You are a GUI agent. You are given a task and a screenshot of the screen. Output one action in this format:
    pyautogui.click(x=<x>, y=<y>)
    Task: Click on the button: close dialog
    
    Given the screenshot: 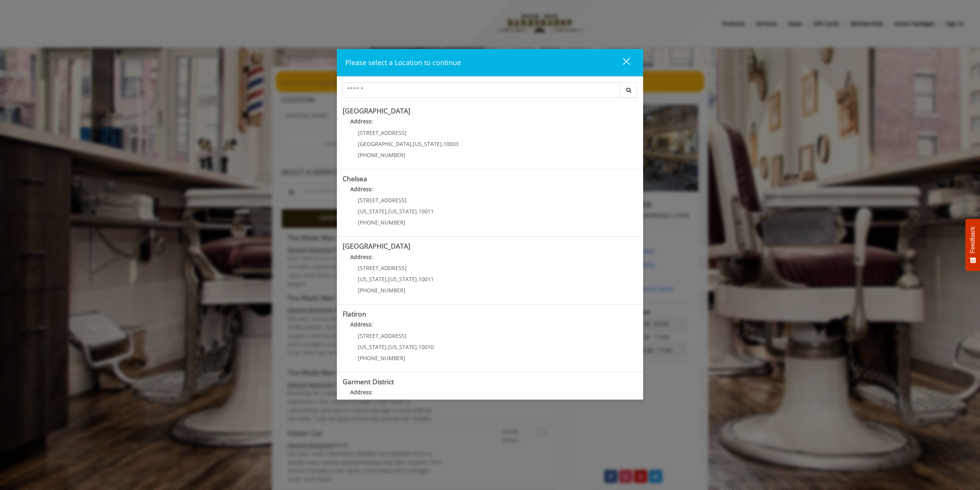 What is the action you would take?
    pyautogui.click(x=621, y=62)
    